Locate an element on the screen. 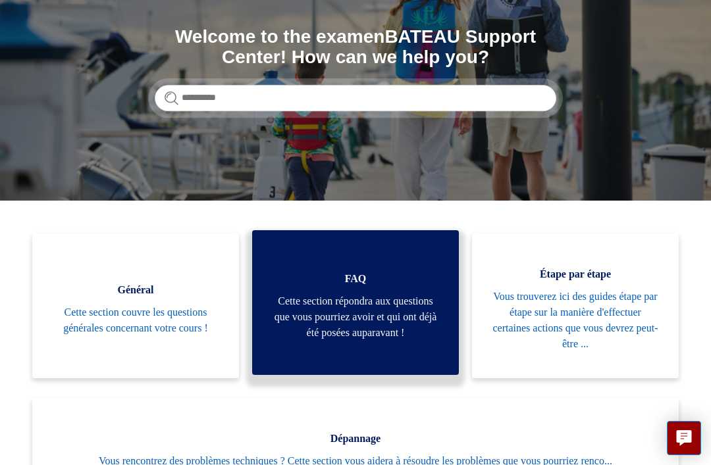 Image resolution: width=711 pixels, height=465 pixels. span: Vous trouverez ici des guides étape par étape sur la manière d'effectuer certaines actions que vo... is located at coordinates (575, 320).